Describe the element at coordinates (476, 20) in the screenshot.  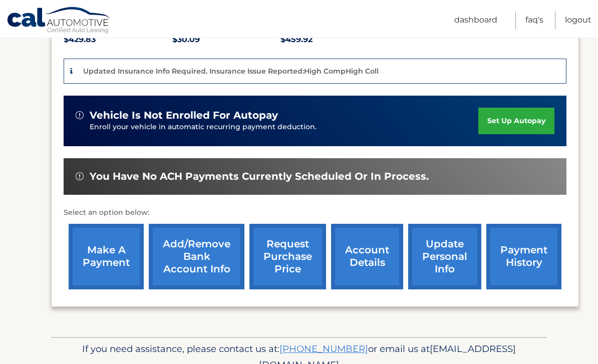
I see `a: Dashboard` at that location.